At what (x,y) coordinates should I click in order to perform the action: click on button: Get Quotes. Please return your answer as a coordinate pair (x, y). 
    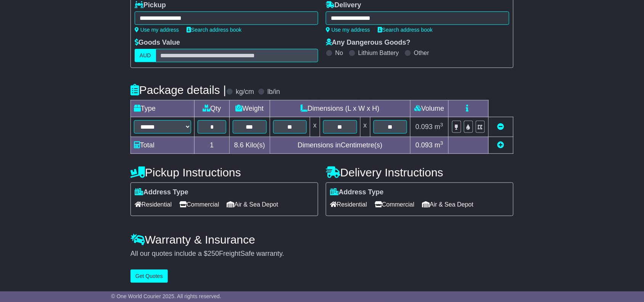
    Looking at the image, I should click on (149, 276).